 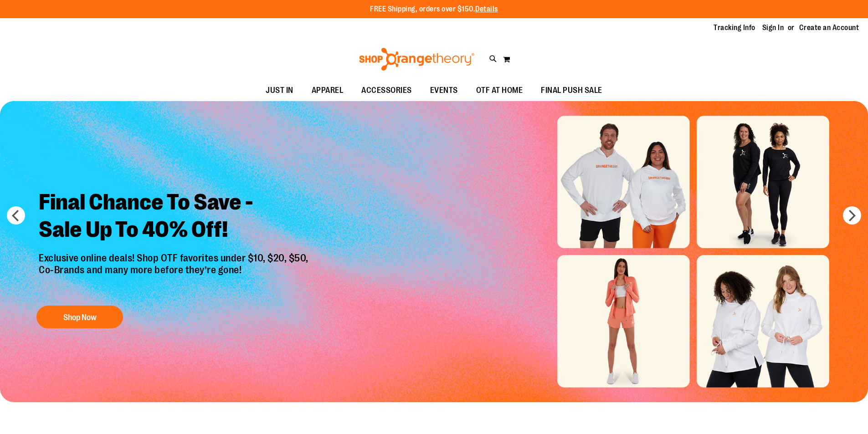 I want to click on a: APPAREL, so click(x=328, y=91).